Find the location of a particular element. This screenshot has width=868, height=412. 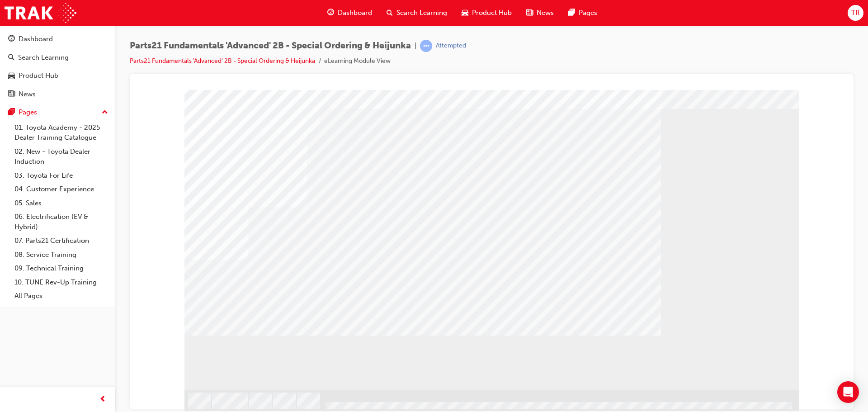

span: Product Hub is located at coordinates (492, 12).